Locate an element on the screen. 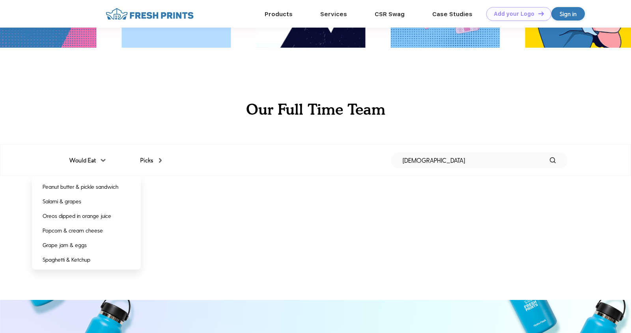 This screenshot has height=333, width=631. div: Spaghetti & Ketchup is located at coordinates (66, 259).